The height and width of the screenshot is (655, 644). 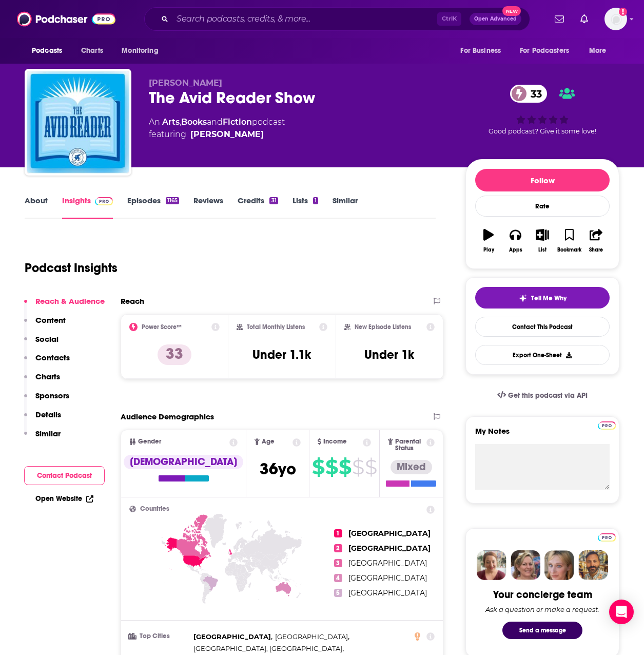 What do you see at coordinates (45, 325) in the screenshot?
I see `button: Content` at bounding box center [45, 325].